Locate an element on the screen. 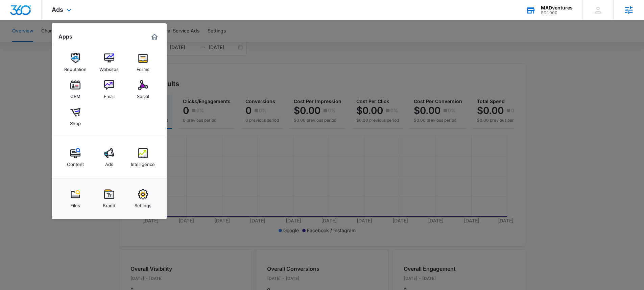  div: Files is located at coordinates (75, 204).